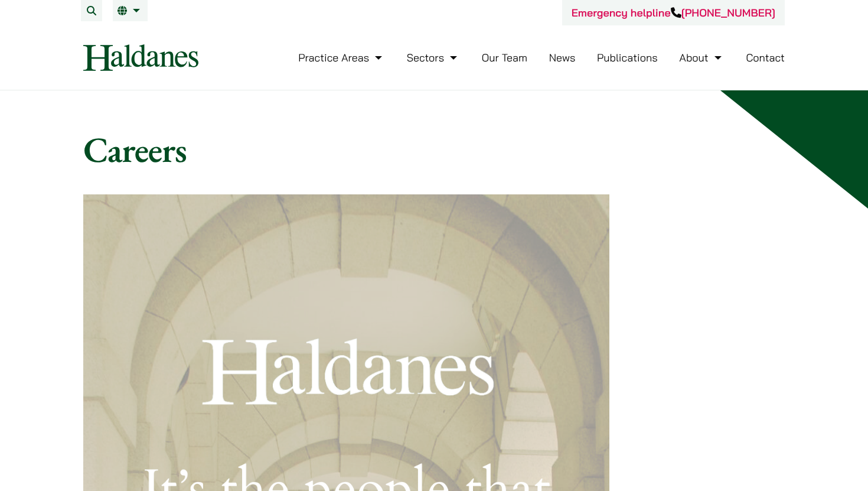 The image size is (868, 491). Describe the element at coordinates (341, 57) in the screenshot. I see `a: Practice Areas` at that location.